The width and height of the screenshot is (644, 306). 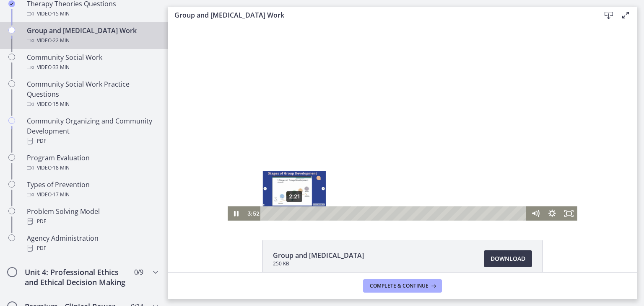 What do you see at coordinates (508, 259) in the screenshot?
I see `span: Download` at bounding box center [508, 259].